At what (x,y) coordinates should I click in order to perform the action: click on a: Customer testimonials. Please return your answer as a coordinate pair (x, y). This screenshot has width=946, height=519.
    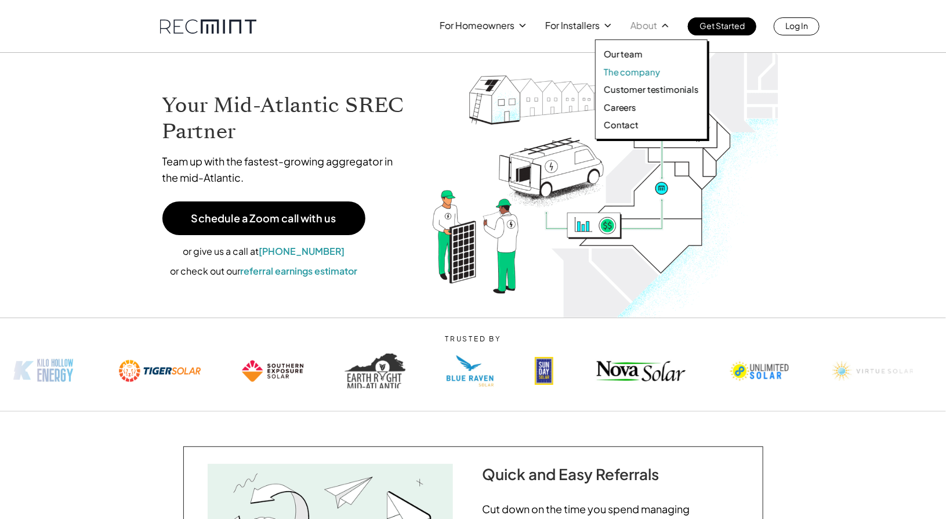
    Looking at the image, I should click on (652, 89).